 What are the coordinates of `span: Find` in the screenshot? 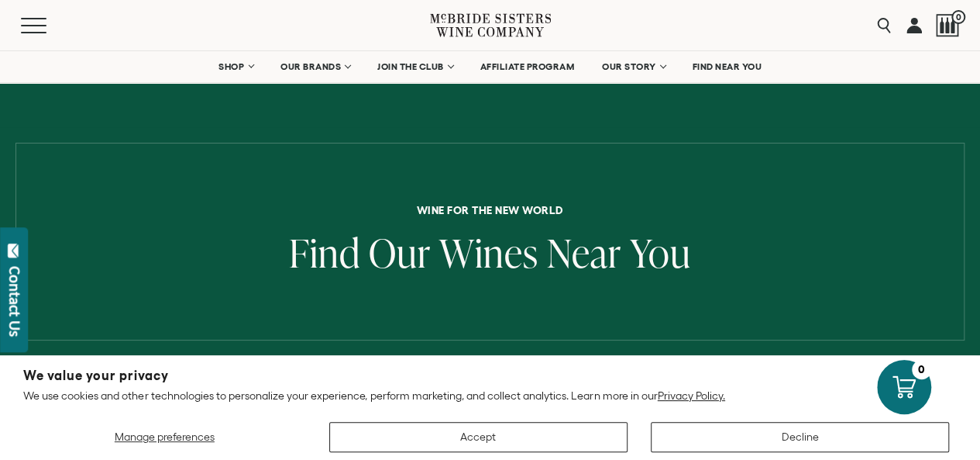 It's located at (325, 252).